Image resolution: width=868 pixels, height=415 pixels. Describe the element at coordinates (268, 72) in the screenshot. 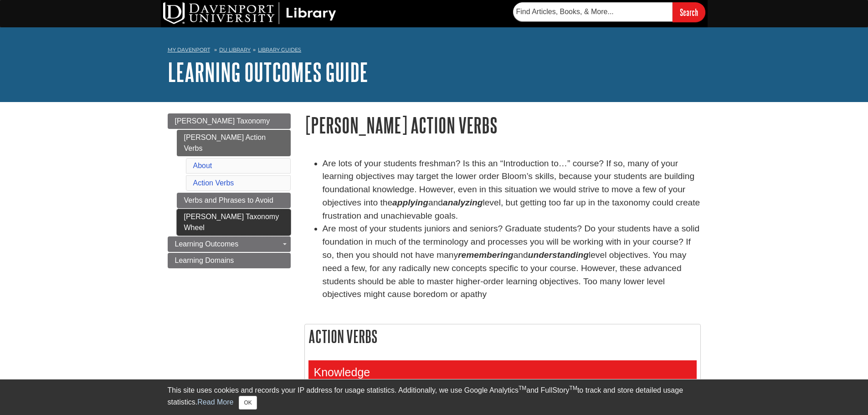

I see `a: Learning Outcomes Guide` at that location.